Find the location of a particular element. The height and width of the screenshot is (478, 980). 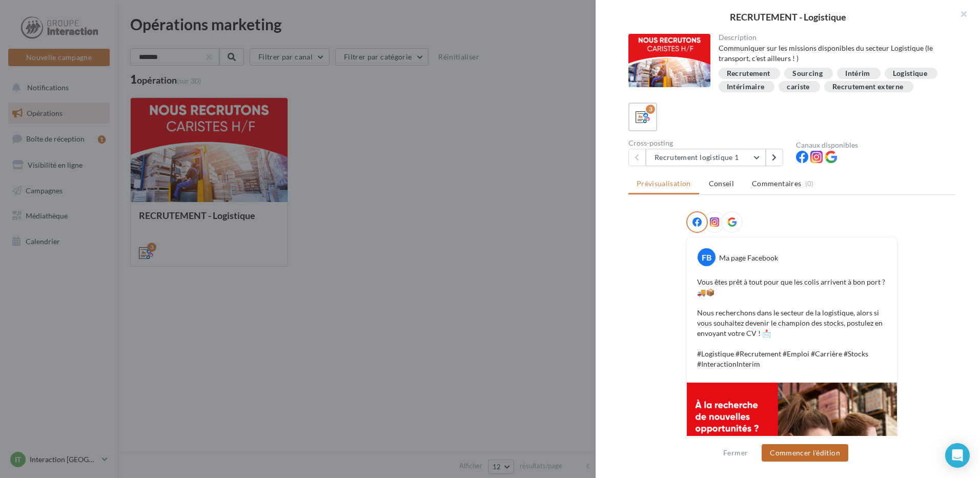

div: Recrutement externe is located at coordinates (867, 86).